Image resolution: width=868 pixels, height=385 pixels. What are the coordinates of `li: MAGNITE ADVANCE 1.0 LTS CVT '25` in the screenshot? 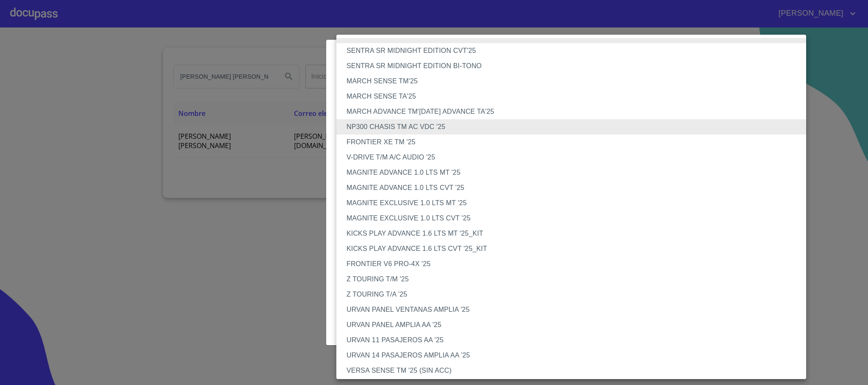 It's located at (576, 188).